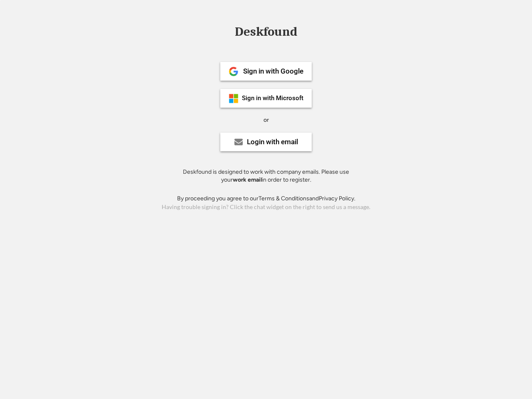 The image size is (532, 399). Describe the element at coordinates (273, 71) in the screenshot. I see `div: Sign in with Google` at that location.